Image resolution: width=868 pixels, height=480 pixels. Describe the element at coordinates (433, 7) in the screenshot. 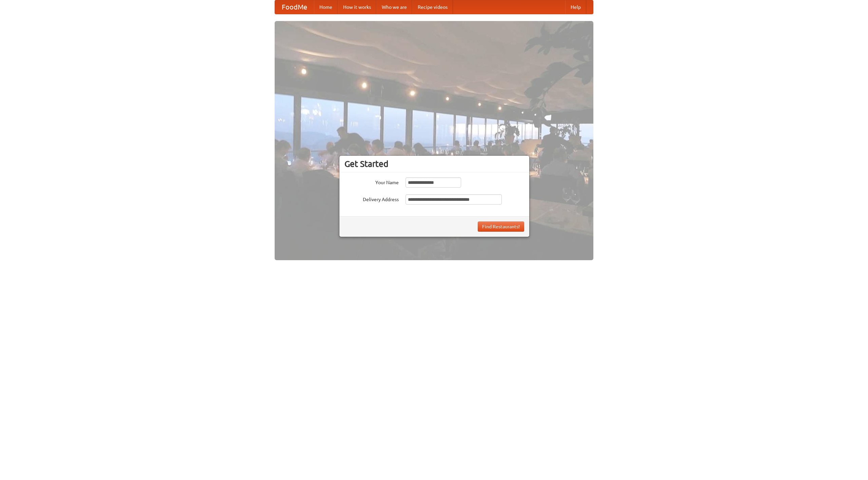

I see `a: Recipe videos` at that location.